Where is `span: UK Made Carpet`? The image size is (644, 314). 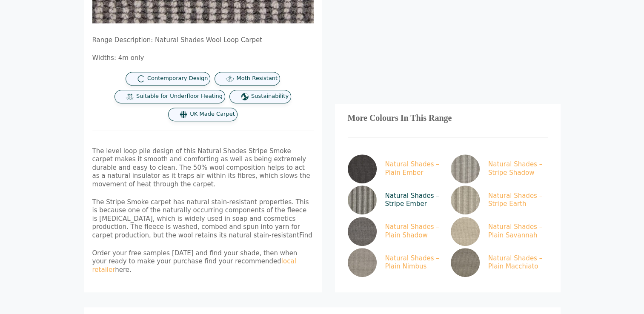
span: UK Made Carpet is located at coordinates (212, 114).